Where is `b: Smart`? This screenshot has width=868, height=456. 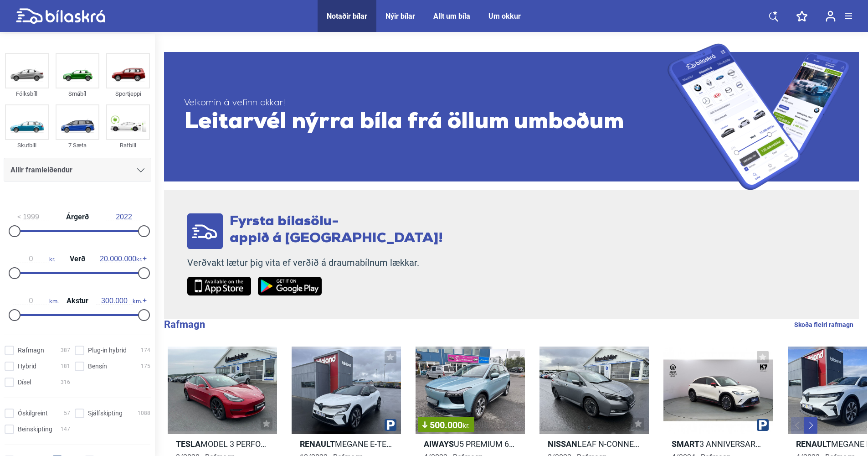 b: Smart is located at coordinates (686, 443).